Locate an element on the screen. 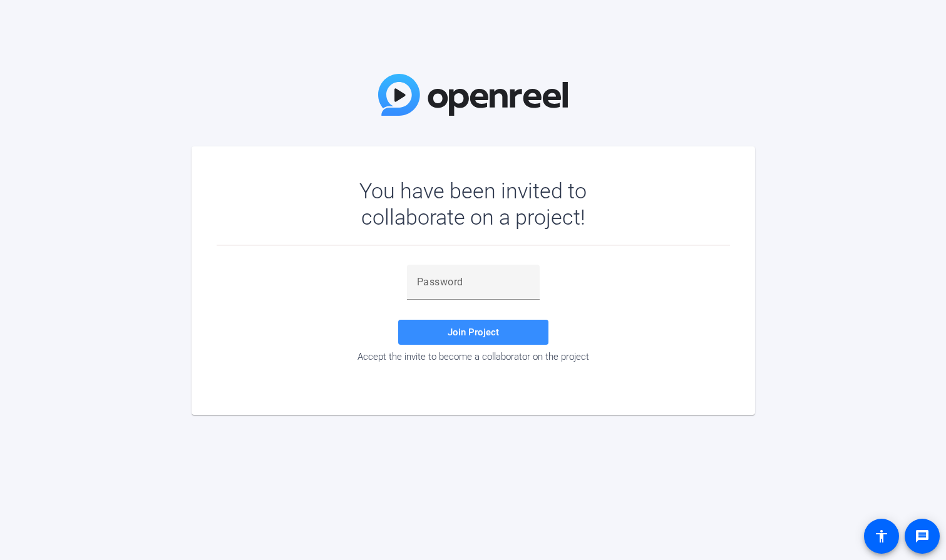  div: You have been invited to collaborate on a project! is located at coordinates (472, 204).